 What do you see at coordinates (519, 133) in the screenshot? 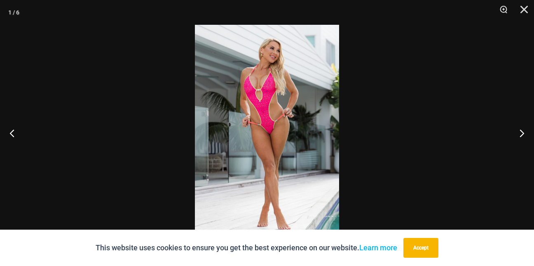
I see `button: Next` at bounding box center [519, 133].